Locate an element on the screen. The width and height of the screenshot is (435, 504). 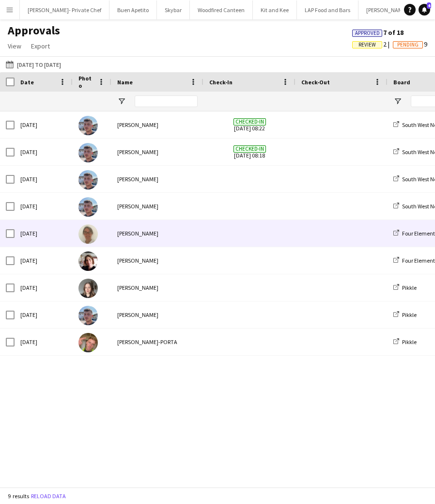
span: Check-Out is located at coordinates (316, 82).